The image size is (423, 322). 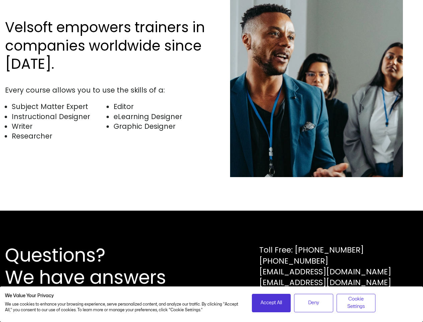 What do you see at coordinates (356, 303) in the screenshot?
I see `button: Adjust cookie preferences` at bounding box center [356, 303].